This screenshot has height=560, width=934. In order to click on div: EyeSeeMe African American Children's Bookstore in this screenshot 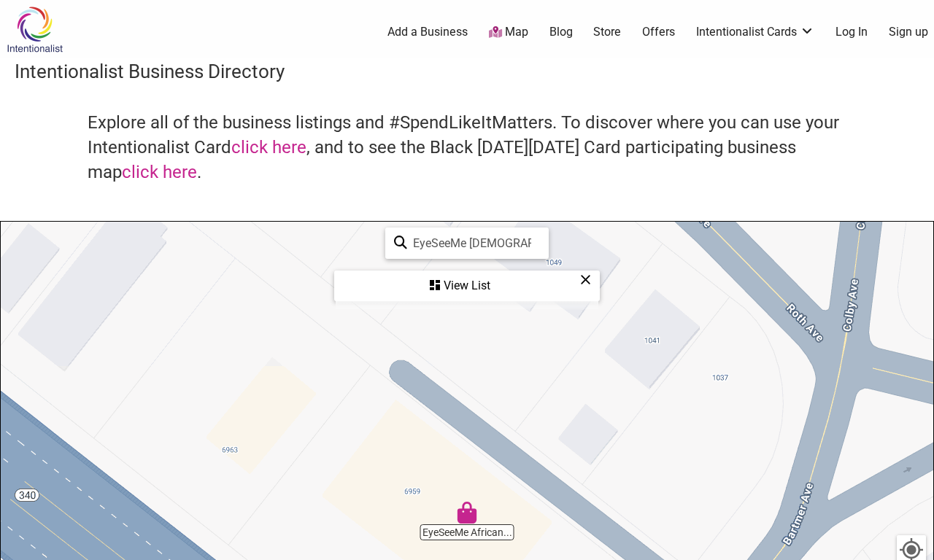, I will do `click(467, 513)`.